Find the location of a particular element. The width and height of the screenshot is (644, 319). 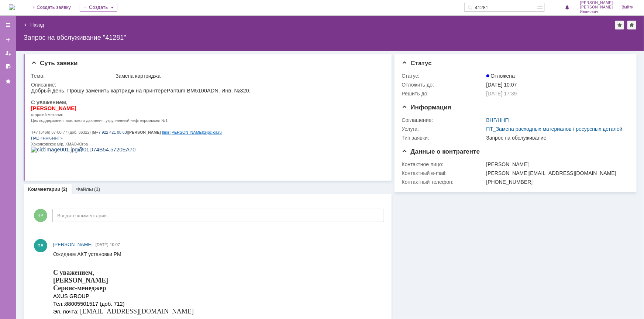

span: Ilmir is located at coordinates (135, 45).